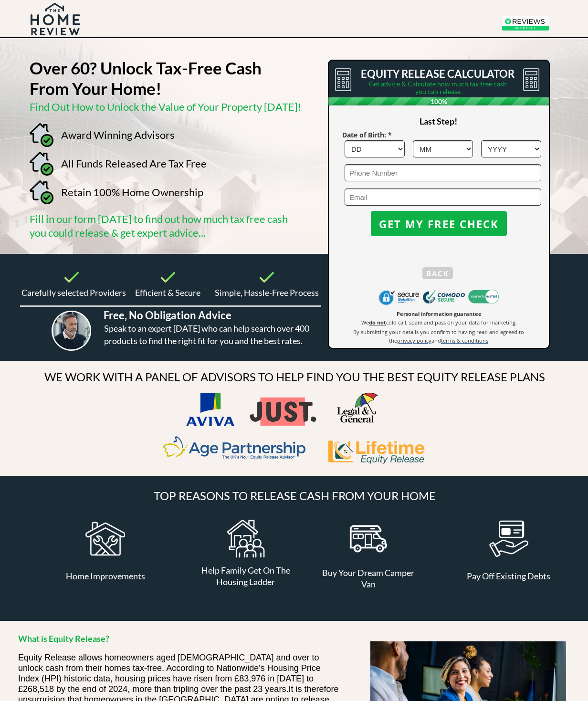 This screenshot has height=701, width=588. Describe the element at coordinates (415, 340) in the screenshot. I see `a: privacy policy` at that location.